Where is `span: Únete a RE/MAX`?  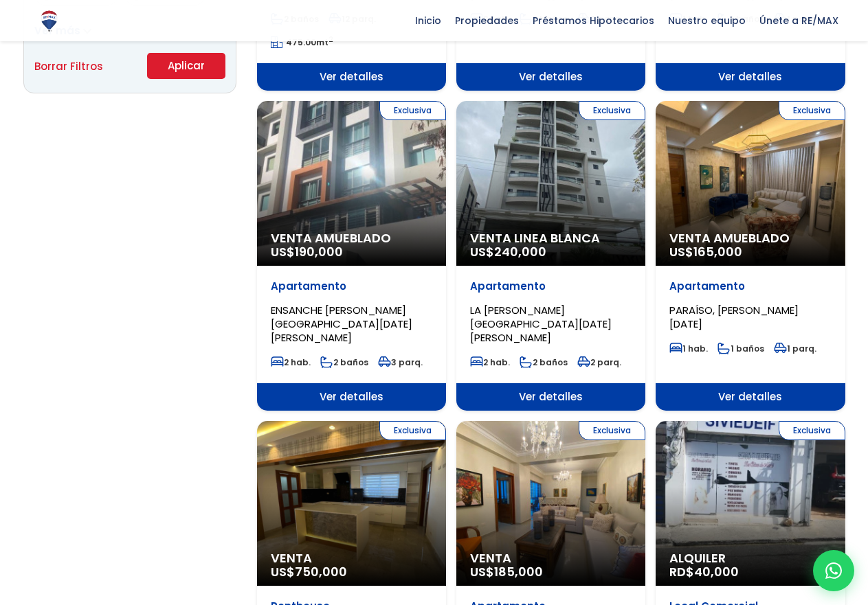 span: Únete a RE/MAX is located at coordinates (799, 20).